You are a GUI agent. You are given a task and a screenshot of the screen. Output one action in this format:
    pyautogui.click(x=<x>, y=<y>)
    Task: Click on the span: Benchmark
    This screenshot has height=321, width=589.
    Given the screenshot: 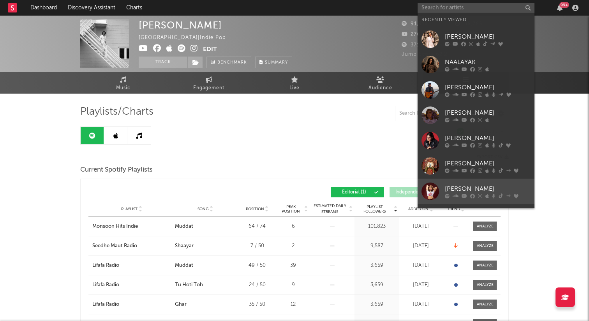 What is the action you would take?
    pyautogui.click(x=232, y=63)
    